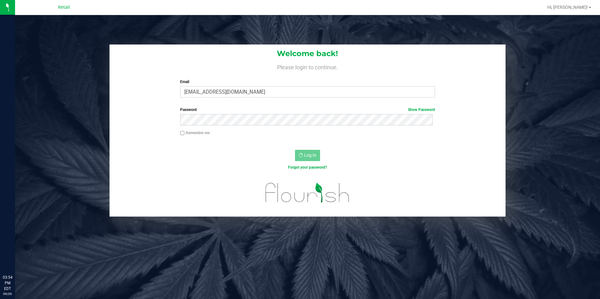  What do you see at coordinates (307, 82) in the screenshot?
I see `label: Email` at bounding box center [307, 82].